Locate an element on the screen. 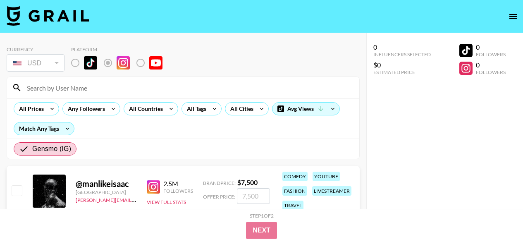 This screenshot has width=523, height=242. div: Currency is located at coordinates (36, 49).